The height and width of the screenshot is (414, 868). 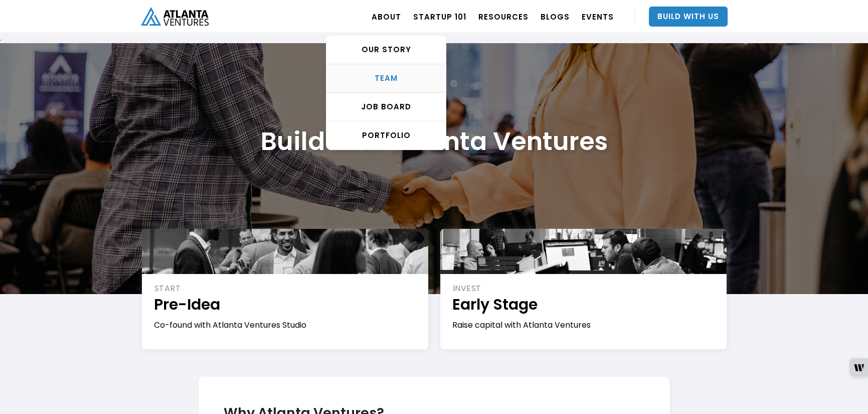 I want to click on div: PORTFOLIO, so click(x=386, y=135).